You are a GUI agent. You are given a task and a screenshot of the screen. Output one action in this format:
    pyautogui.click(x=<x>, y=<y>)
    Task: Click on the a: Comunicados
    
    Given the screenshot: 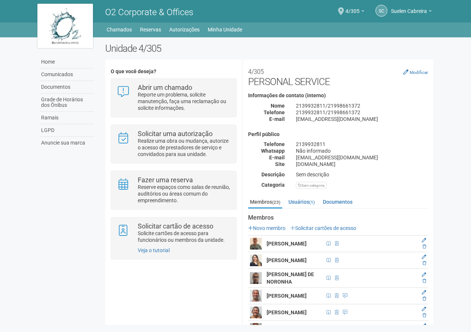 What is the action you would take?
    pyautogui.click(x=67, y=75)
    